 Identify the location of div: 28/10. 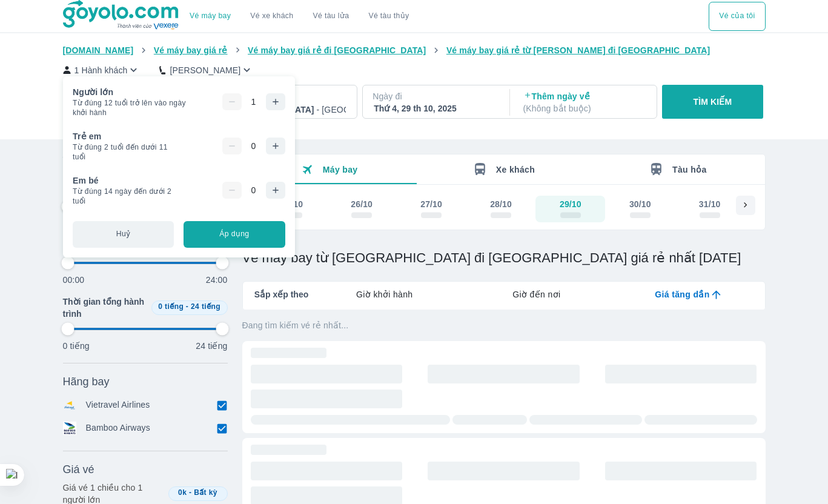
(501, 204).